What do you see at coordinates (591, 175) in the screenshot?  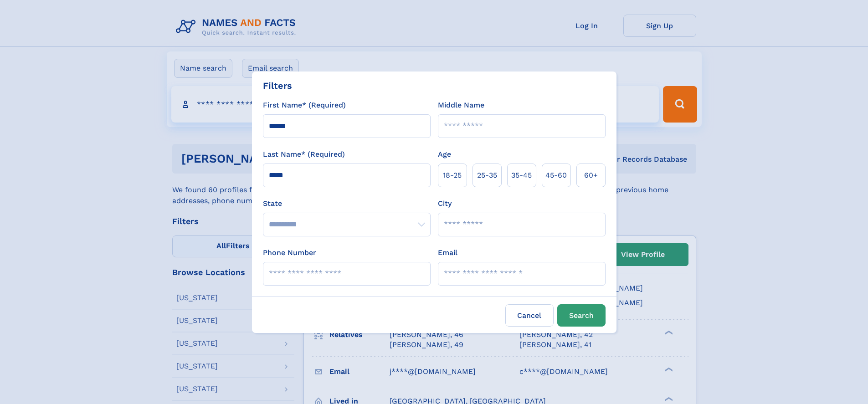 I see `span: 60+` at bounding box center [591, 175].